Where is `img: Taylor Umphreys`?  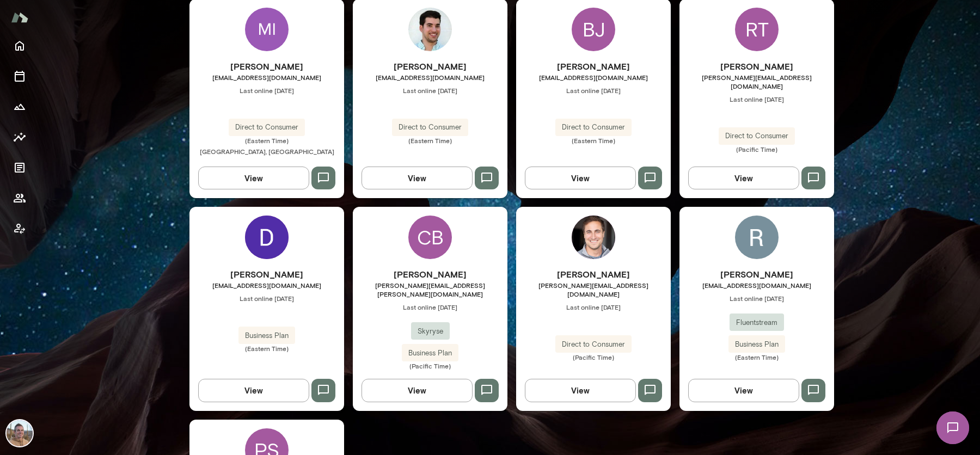 img: Taylor Umphreys is located at coordinates (593, 237).